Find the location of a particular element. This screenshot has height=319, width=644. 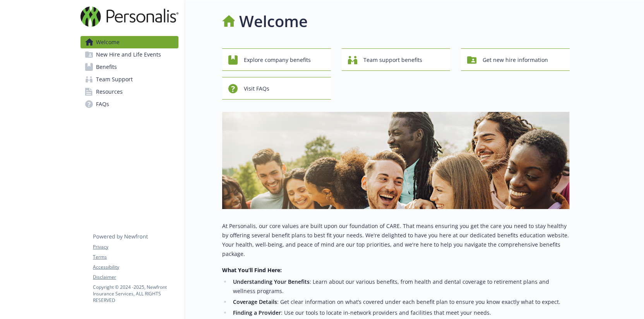

a: New Hire and Life Events is located at coordinates (129, 55).